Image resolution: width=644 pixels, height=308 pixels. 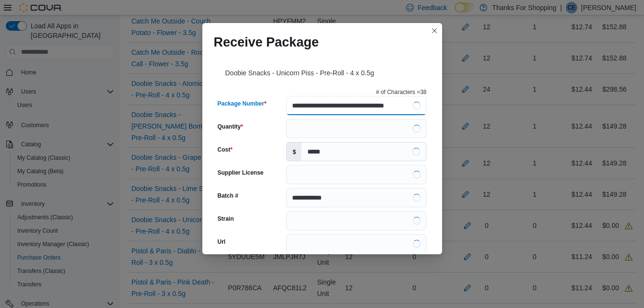 I want to click on label: Supplier License, so click(x=241, y=172).